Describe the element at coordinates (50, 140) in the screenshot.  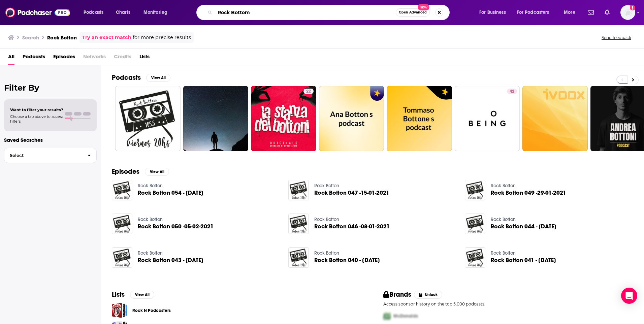
I see `p: Saved Searches` at that location.